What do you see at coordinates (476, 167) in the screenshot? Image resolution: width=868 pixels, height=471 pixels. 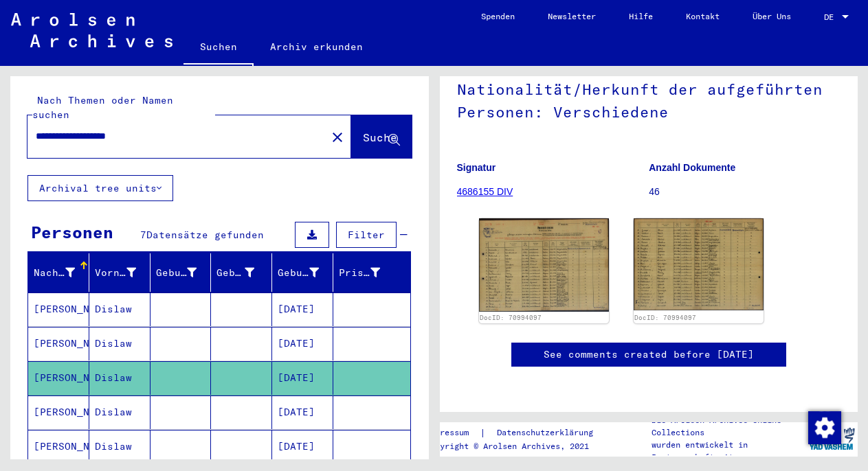 I see `b: Signatur` at bounding box center [476, 167].